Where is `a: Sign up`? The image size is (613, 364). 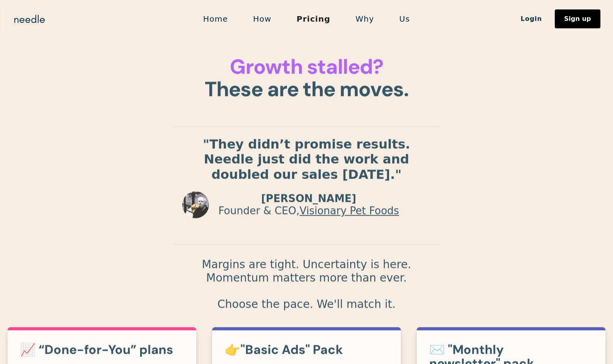
a: Sign up is located at coordinates (578, 19).